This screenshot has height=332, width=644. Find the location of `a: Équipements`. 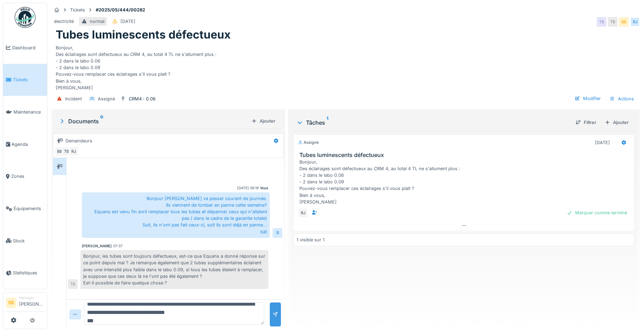

a: Équipements is located at coordinates (25, 209).